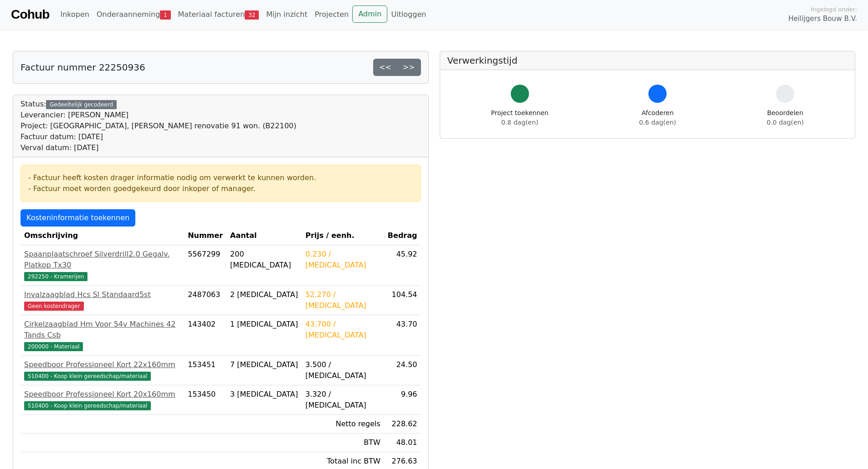 The height and width of the screenshot is (469, 868). What do you see at coordinates (219, 15) in the screenshot?
I see `a: Materiaal facturen32` at bounding box center [219, 15].